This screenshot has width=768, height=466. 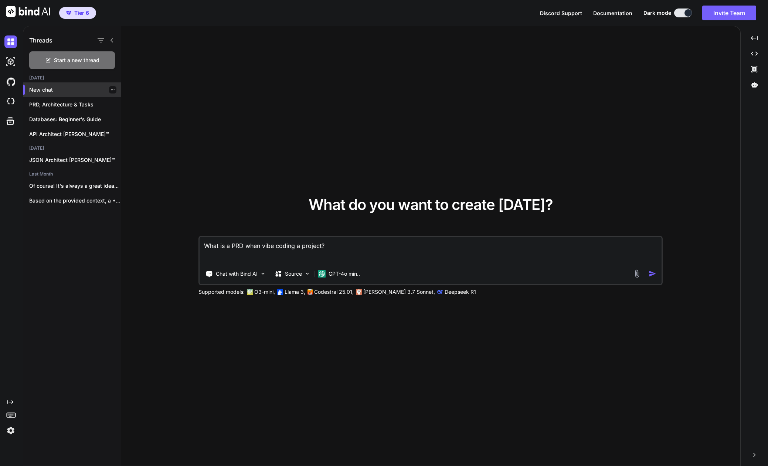 I want to click on h1: Threads, so click(x=41, y=40).